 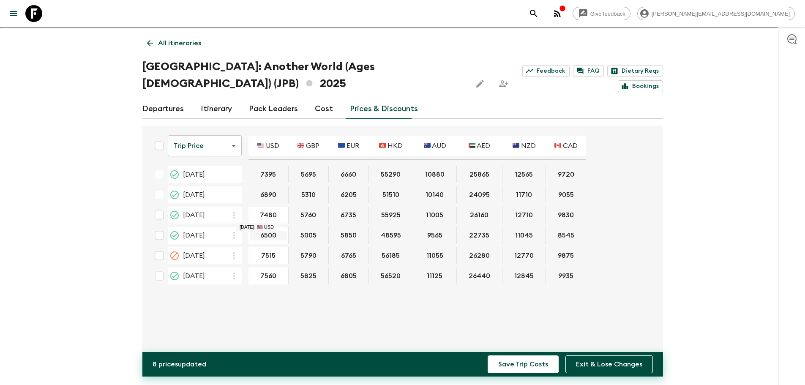 I want to click on button: 26280, so click(x=479, y=256).